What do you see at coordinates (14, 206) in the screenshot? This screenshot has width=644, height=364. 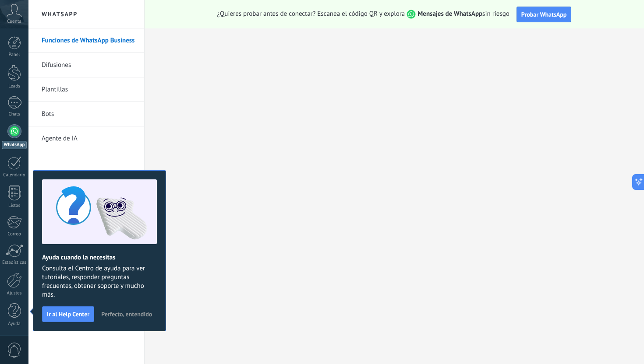 I see `div: Listas` at bounding box center [14, 206].